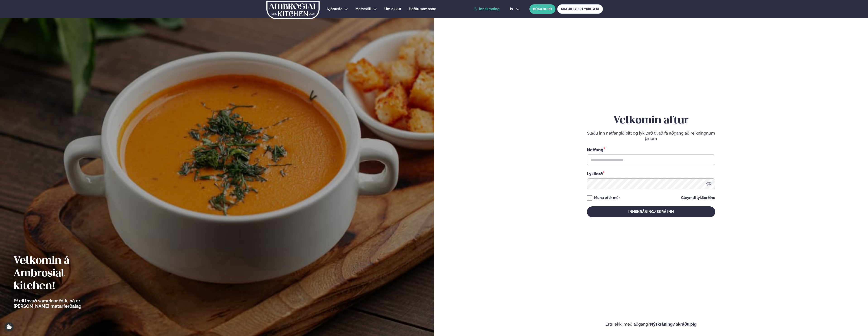 The height and width of the screenshot is (336, 868). I want to click on a: Þjónusta, so click(335, 9).